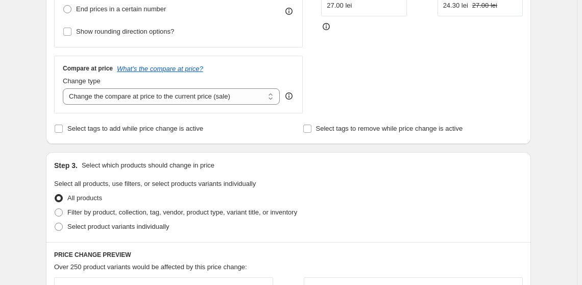 This screenshot has height=285, width=582. What do you see at coordinates (135, 128) in the screenshot?
I see `span: Select tags to add while price change is active` at bounding box center [135, 128].